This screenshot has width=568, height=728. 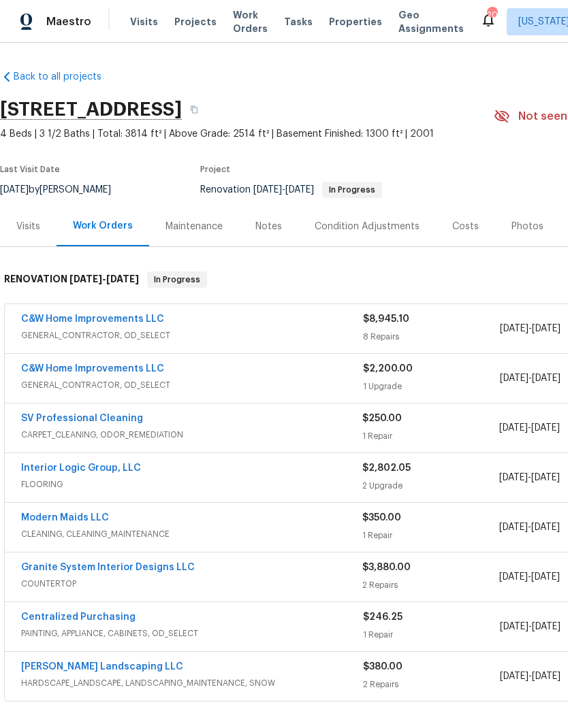 I want to click on span: $2,200.00, so click(x=387, y=369).